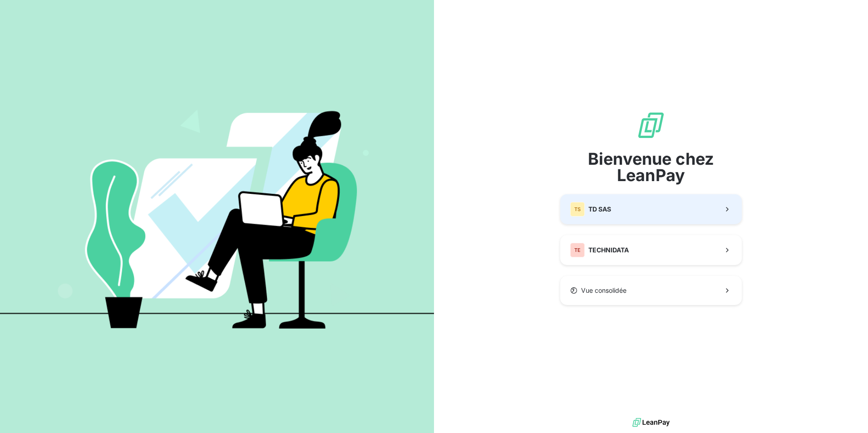 The height and width of the screenshot is (433, 868). What do you see at coordinates (609, 250) in the screenshot?
I see `span: TECHNIDATA` at bounding box center [609, 250].